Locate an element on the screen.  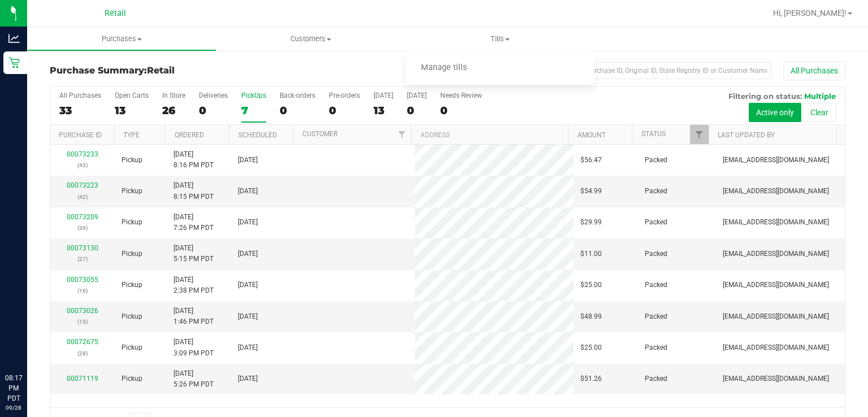
span: $29.99 is located at coordinates (591, 222).